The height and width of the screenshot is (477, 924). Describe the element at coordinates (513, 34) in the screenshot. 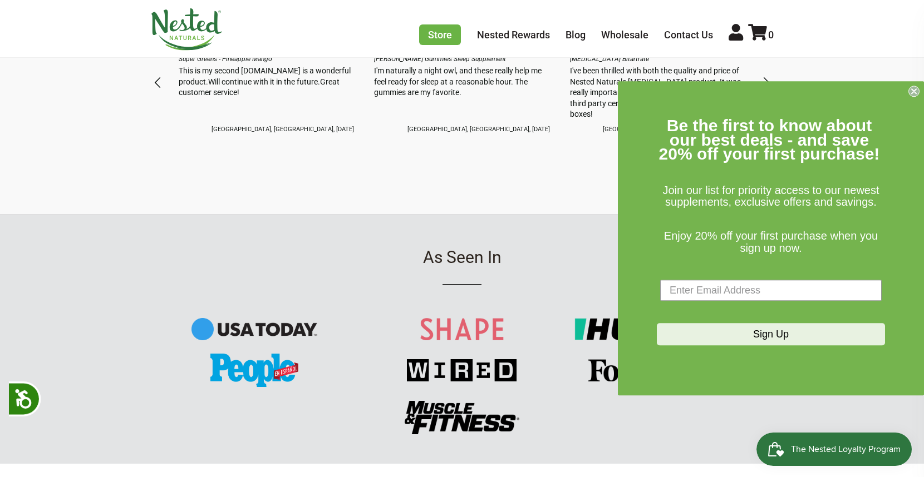

I see `a: Nested Rewards` at that location.